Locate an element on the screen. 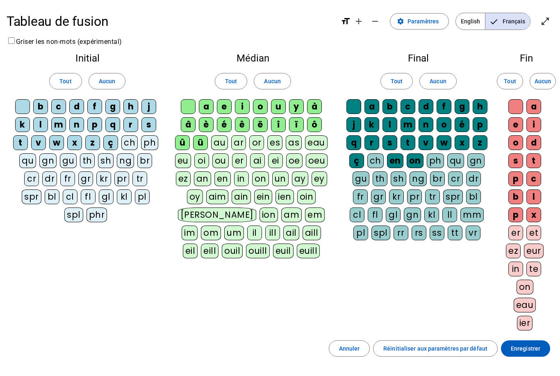  button: Annuler is located at coordinates (350, 349).